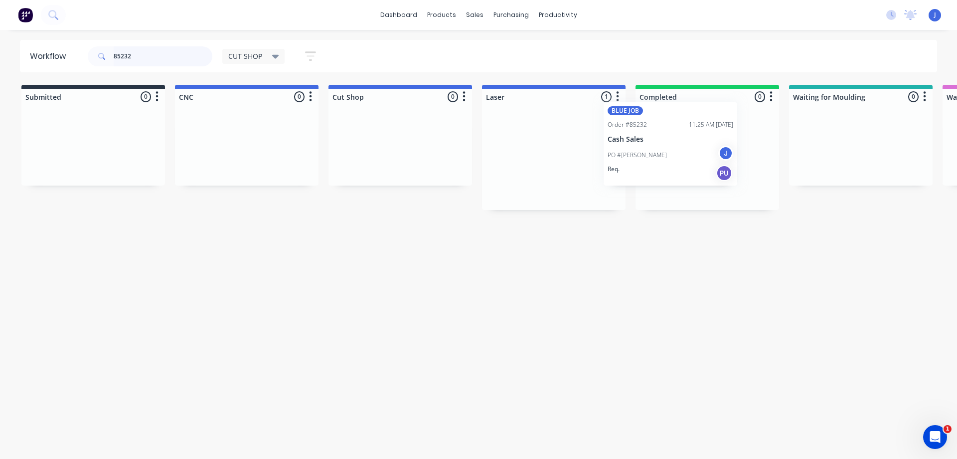 This screenshot has height=459, width=957. I want to click on div: Workflow, so click(50, 56).